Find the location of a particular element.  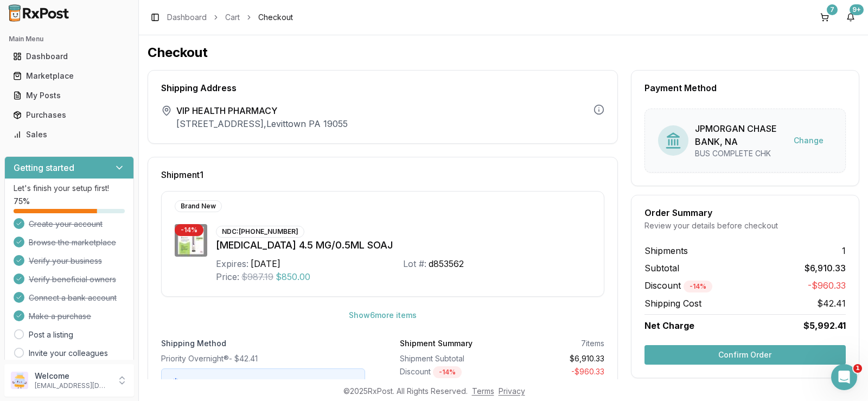

button: 7 is located at coordinates (824, 17).